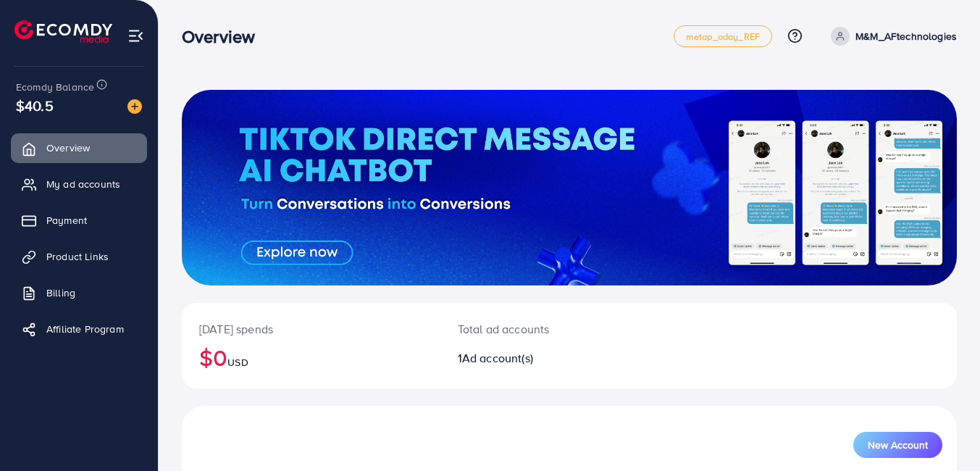  I want to click on span: Ecomdy Balance, so click(55, 87).